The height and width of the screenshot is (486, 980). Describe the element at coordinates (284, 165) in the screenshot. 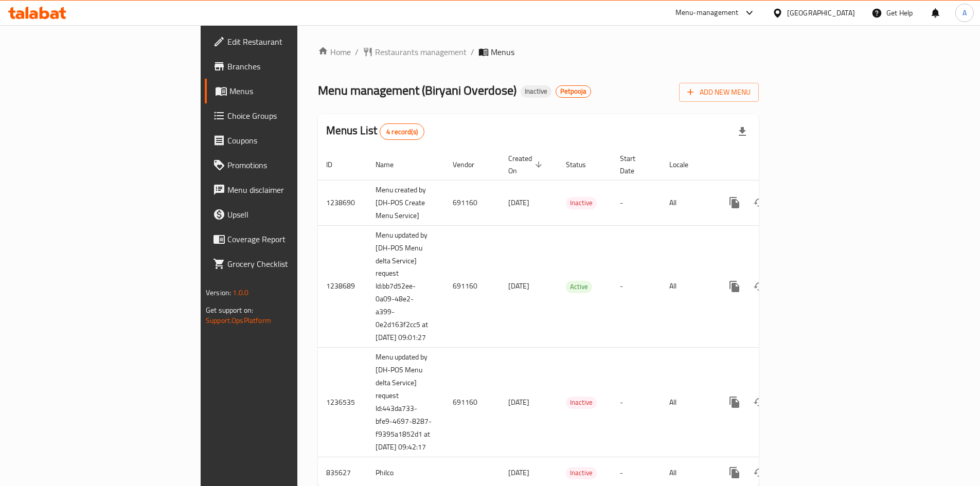

I see `a: Promotions` at that location.